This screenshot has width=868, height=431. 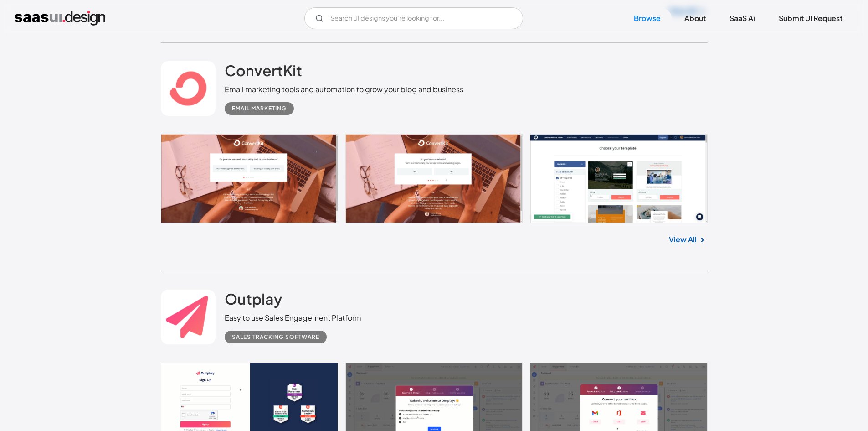 I want to click on a: Outplay, so click(x=253, y=301).